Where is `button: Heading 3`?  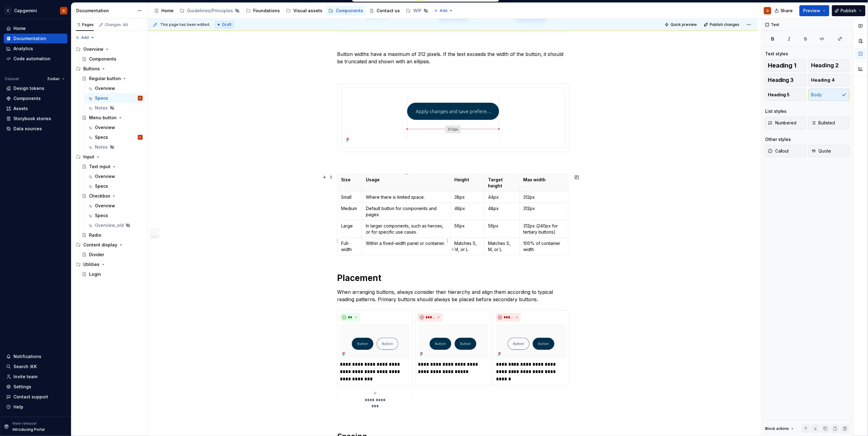
button: Heading 3 is located at coordinates (785, 80).